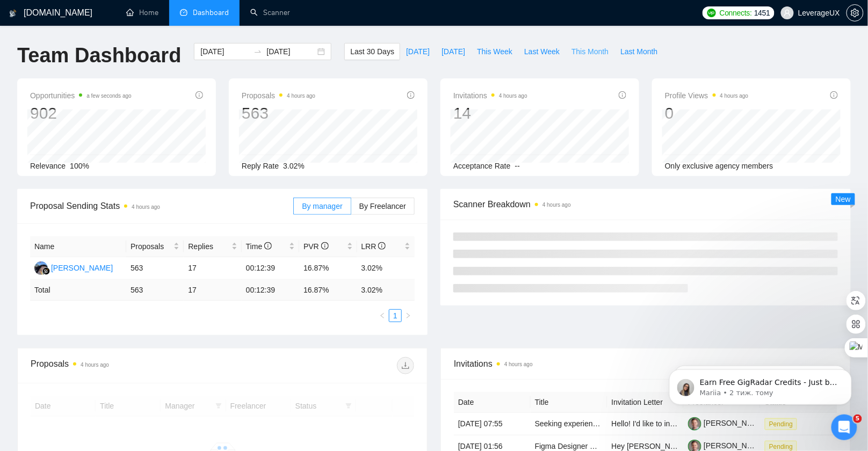 The image size is (868, 451). I want to click on span: Scanner Breakdown, so click(646, 204).